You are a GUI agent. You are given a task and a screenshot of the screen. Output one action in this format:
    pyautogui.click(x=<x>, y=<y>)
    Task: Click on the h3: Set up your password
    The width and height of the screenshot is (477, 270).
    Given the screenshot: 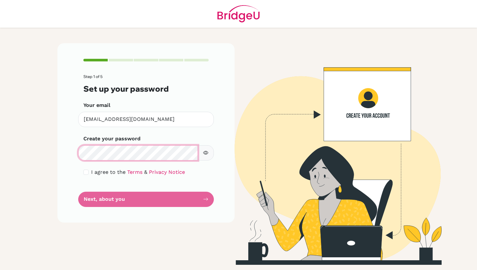 What is the action you would take?
    pyautogui.click(x=146, y=89)
    